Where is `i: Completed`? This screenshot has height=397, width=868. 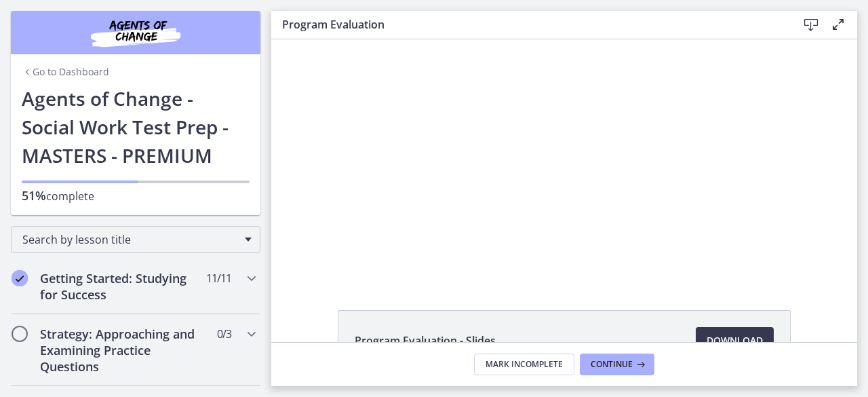 i: Completed is located at coordinates (20, 278).